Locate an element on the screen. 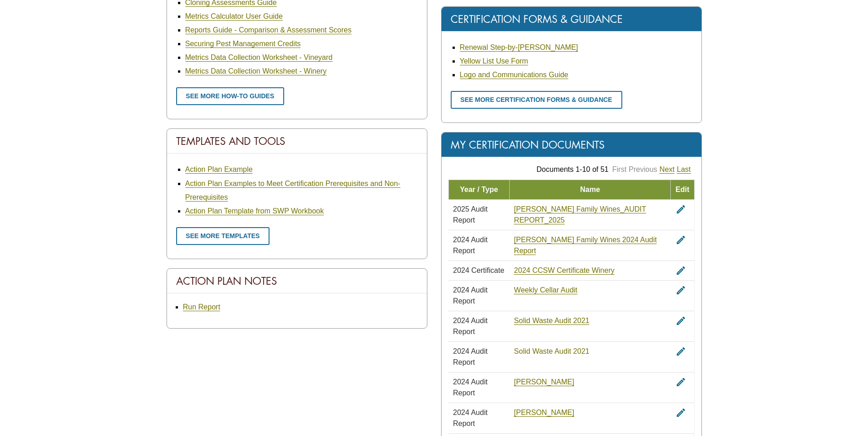  span: 2025 Audit Report is located at coordinates (470, 215).